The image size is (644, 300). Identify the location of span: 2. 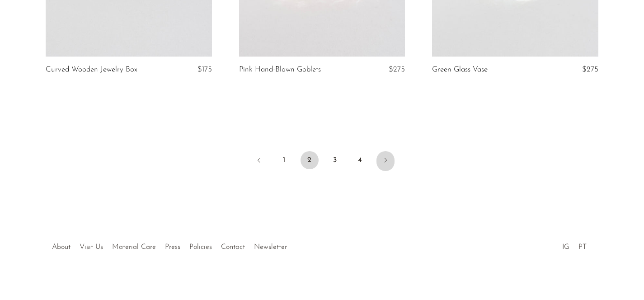
(310, 160).